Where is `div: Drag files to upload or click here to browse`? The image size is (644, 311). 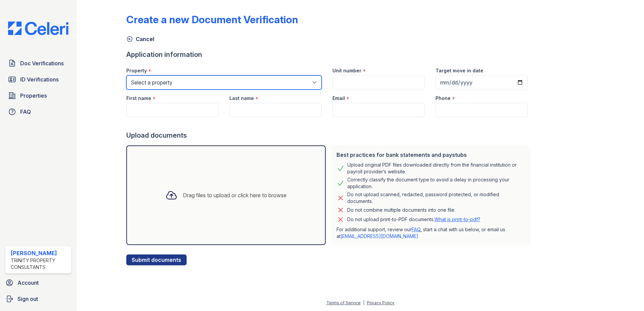 div: Drag files to upload or click here to browse is located at coordinates (235, 195).